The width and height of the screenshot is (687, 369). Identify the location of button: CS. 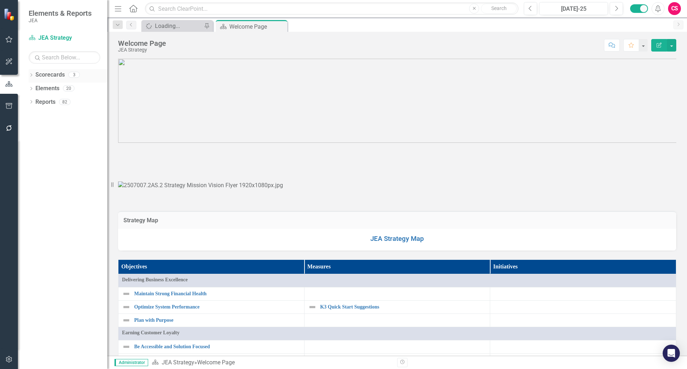
(674, 9).